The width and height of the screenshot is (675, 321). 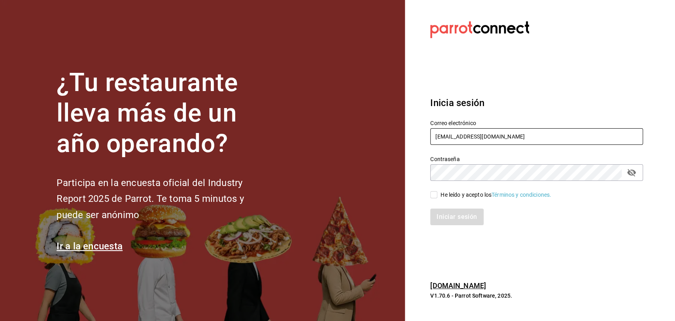 What do you see at coordinates (537, 136) in the screenshot?
I see `input: Ingresa tu correo electrónico` at bounding box center [537, 136].